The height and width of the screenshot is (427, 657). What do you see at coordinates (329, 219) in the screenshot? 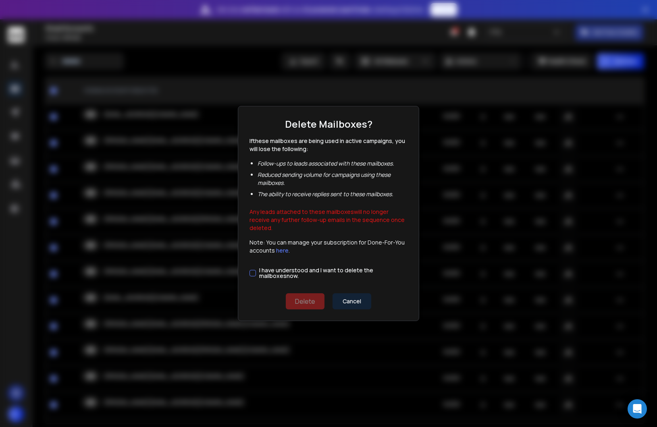
I see `p: Any leads attached to these mailboxes will no longer receive any further follow-up emails in the ...` at bounding box center [329, 219].